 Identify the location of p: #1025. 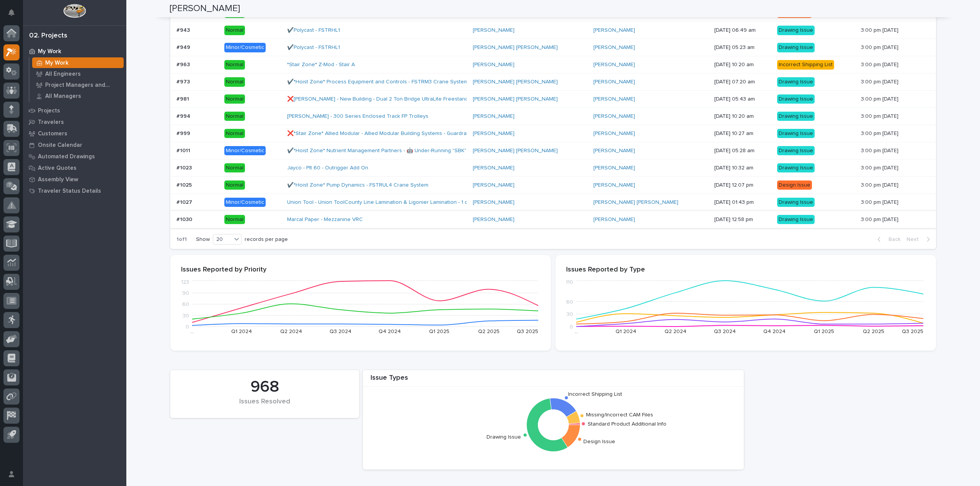
(185, 184).